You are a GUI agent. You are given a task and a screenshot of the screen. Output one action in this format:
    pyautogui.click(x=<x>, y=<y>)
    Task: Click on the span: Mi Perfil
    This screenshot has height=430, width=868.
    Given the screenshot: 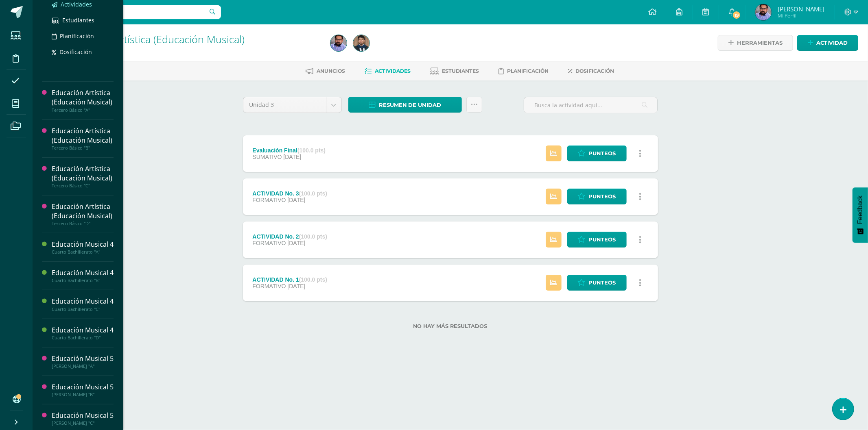 What is the action you would take?
    pyautogui.click(x=801, y=16)
    